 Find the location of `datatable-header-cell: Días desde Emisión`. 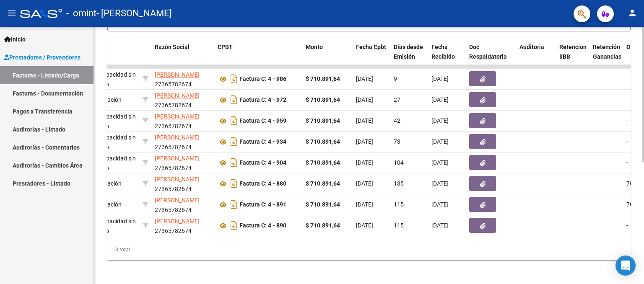

datatable-header-cell: Días desde Emisión is located at coordinates (409, 57).